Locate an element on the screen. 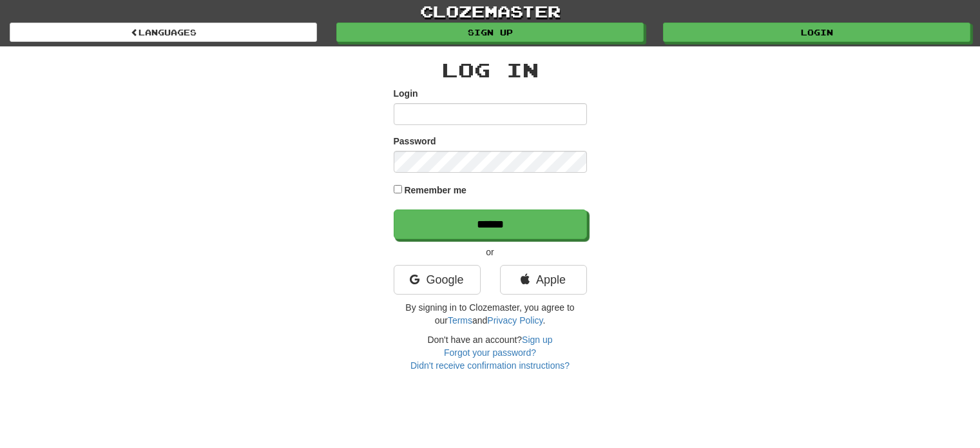 The width and height of the screenshot is (980, 448). a: Login is located at coordinates (817, 32).